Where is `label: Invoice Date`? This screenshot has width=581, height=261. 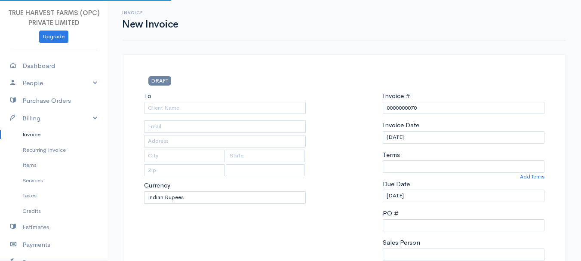
label: Invoice Date is located at coordinates (401, 125).